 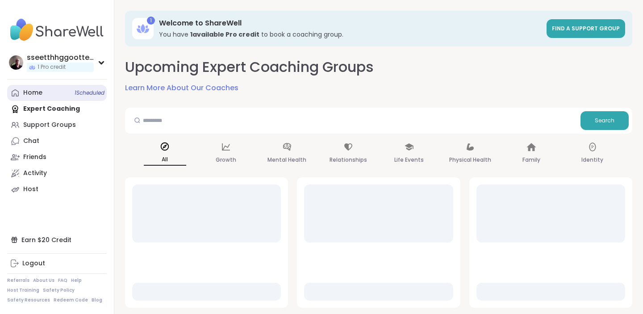 I want to click on a: About Us, so click(x=44, y=280).